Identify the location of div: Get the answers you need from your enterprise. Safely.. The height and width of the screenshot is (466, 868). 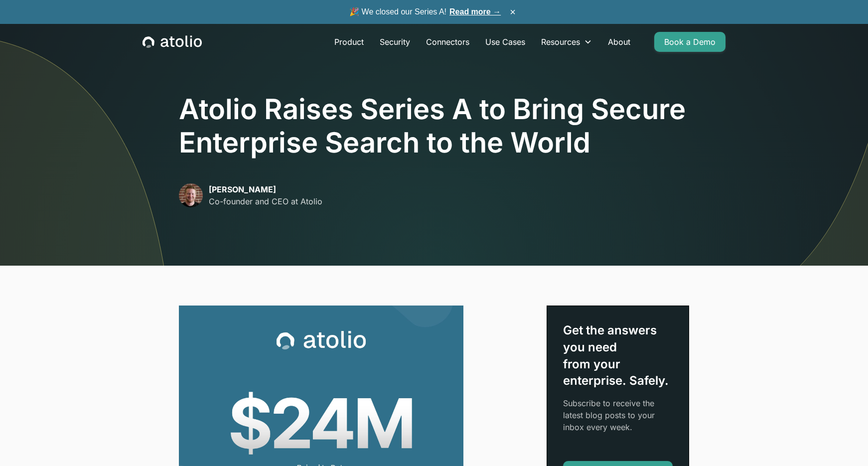
(618, 356).